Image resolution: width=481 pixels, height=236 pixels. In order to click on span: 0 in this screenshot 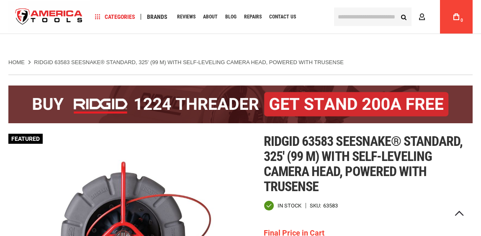, I will do `click(461, 20)`.